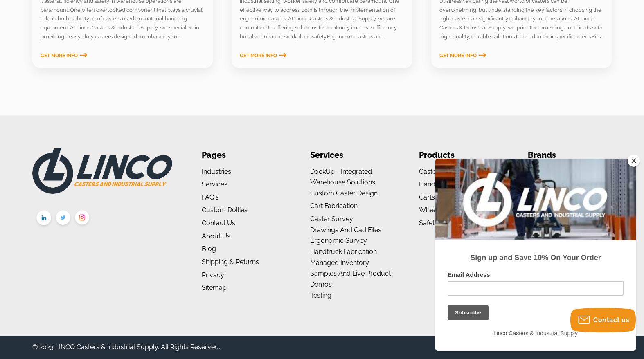  What do you see at coordinates (437, 184) in the screenshot?
I see `a: Handtrucks` at bounding box center [437, 184].